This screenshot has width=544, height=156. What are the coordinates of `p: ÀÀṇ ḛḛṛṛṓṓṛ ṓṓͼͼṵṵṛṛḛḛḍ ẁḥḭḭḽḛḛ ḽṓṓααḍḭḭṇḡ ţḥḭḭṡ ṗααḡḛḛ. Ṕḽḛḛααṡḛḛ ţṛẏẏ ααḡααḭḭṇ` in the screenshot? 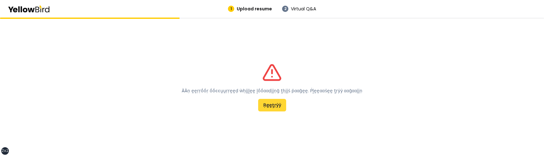 It's located at (272, 91).